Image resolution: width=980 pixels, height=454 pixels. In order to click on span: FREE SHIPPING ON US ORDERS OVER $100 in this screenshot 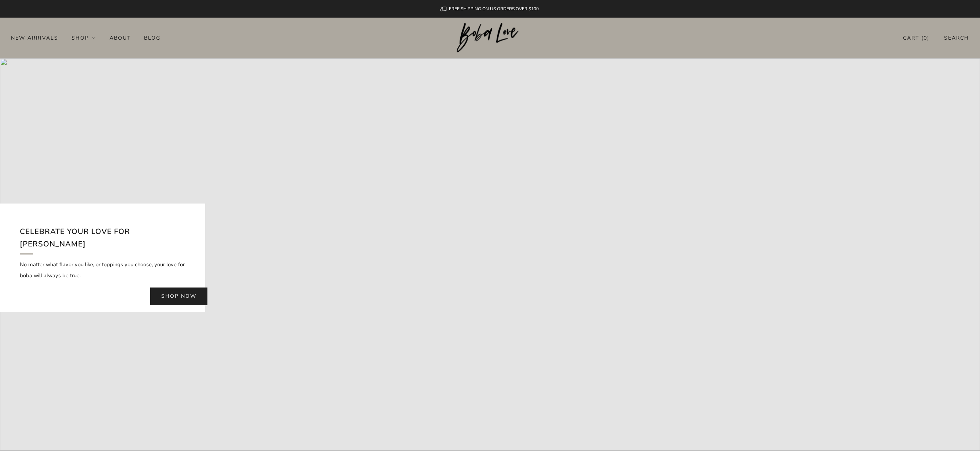, I will do `click(494, 9)`.